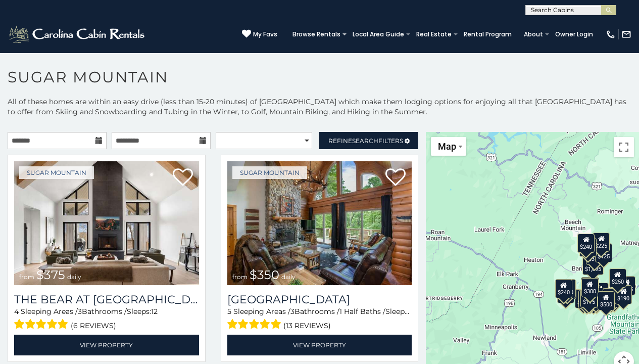 The image size is (639, 364). What do you see at coordinates (307, 326) in the screenshot?
I see `span: (13 reviews)` at bounding box center [307, 326].